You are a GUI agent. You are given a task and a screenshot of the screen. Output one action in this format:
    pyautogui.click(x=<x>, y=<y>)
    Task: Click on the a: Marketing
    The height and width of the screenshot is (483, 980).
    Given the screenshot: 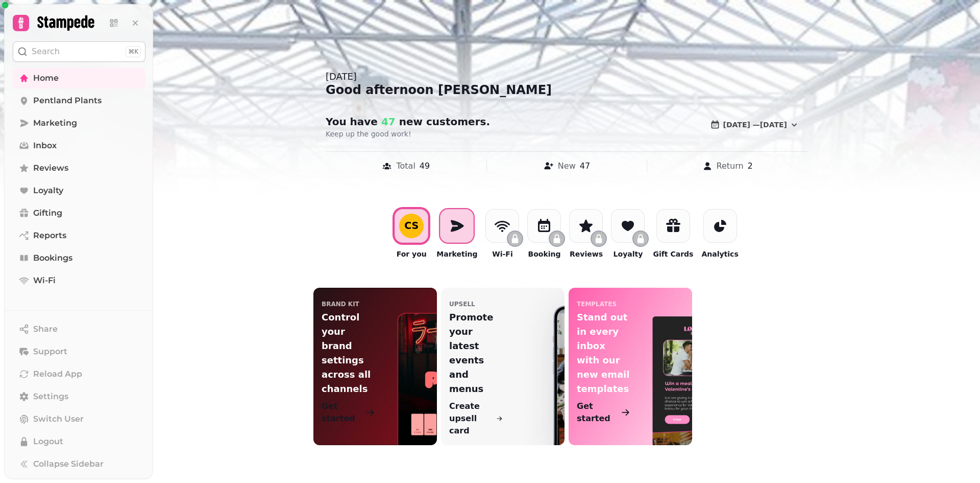 What is the action you would take?
    pyautogui.click(x=79, y=123)
    